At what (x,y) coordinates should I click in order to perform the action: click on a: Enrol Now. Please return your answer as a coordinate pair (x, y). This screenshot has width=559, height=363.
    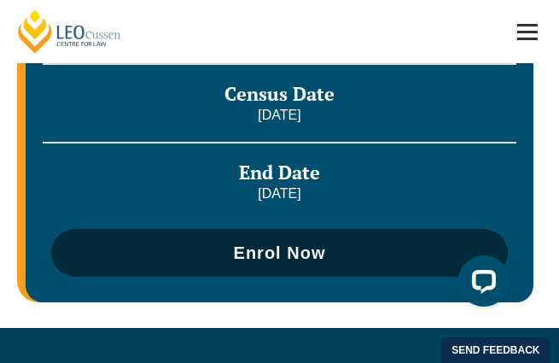
    Looking at the image, I should click on (279, 252).